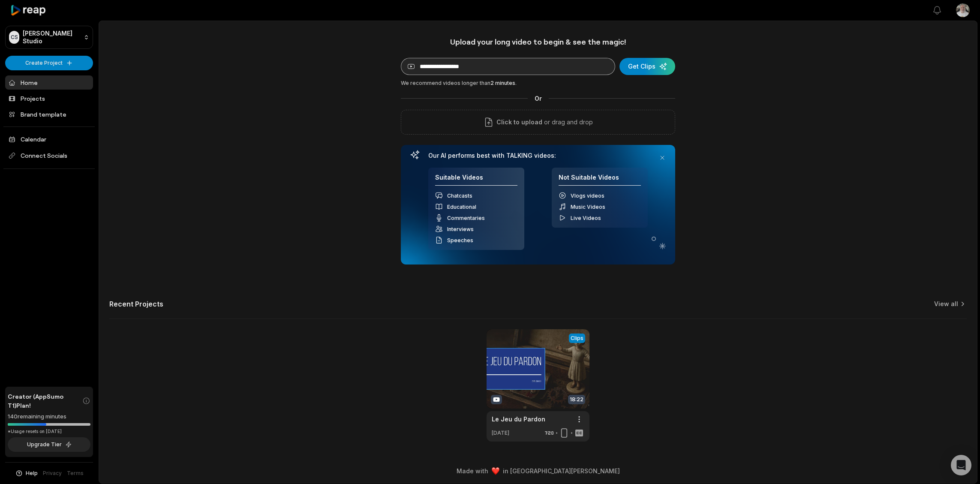  I want to click on button: Upgrade Tier, so click(49, 445).